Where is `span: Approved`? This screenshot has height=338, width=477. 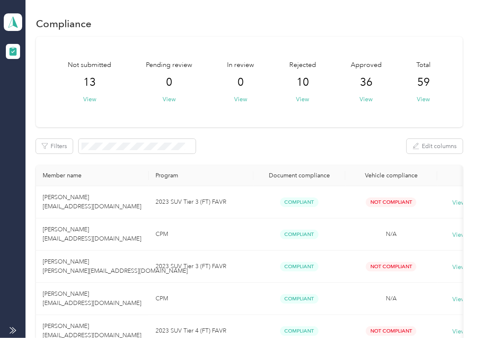 span: Approved is located at coordinates (366, 65).